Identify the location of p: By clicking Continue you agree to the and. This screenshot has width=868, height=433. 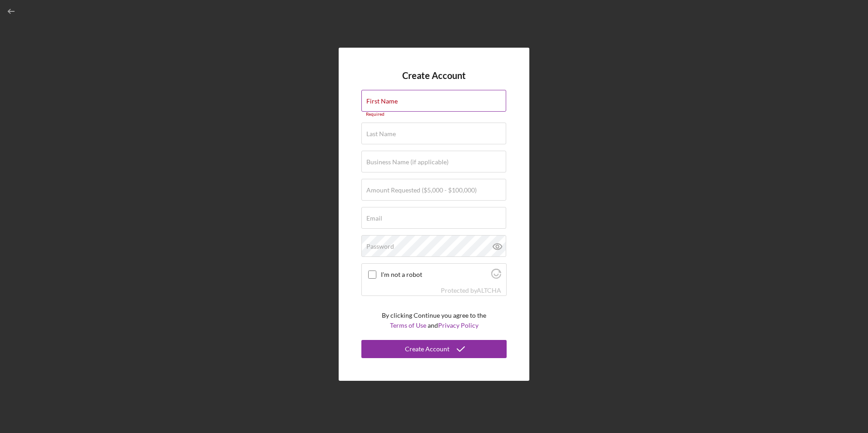
(434, 320).